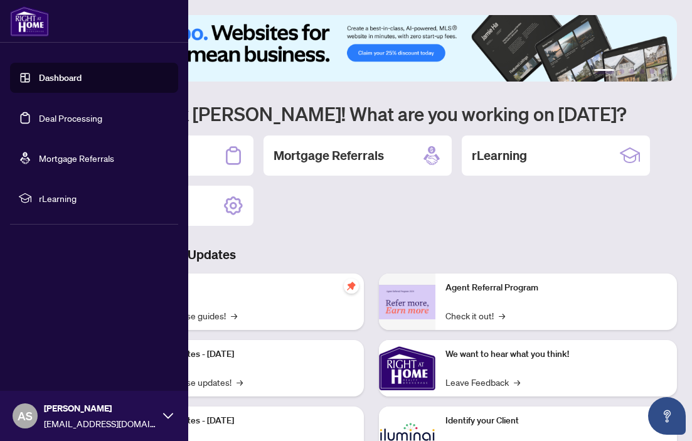 The height and width of the screenshot is (441, 692). What do you see at coordinates (604, 72) in the screenshot?
I see `button: 1` at bounding box center [604, 72].